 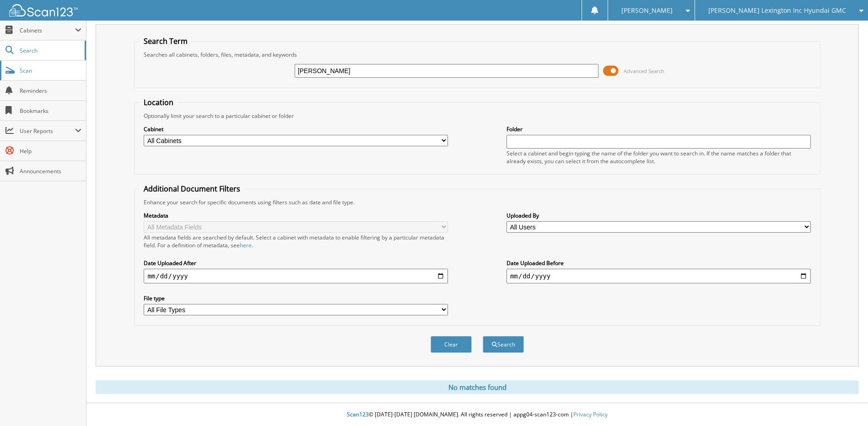 I want to click on input: start, so click(x=296, y=277).